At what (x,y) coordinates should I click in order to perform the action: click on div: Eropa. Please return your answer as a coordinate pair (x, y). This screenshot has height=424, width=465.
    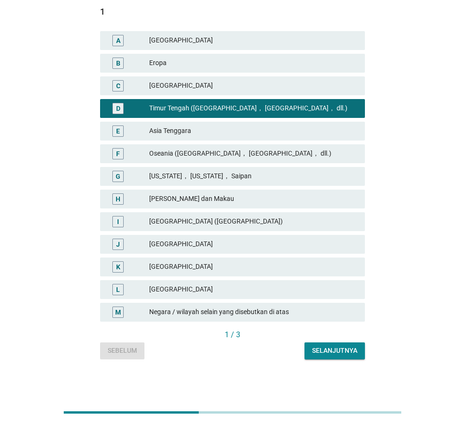
    Looking at the image, I should click on (253, 63).